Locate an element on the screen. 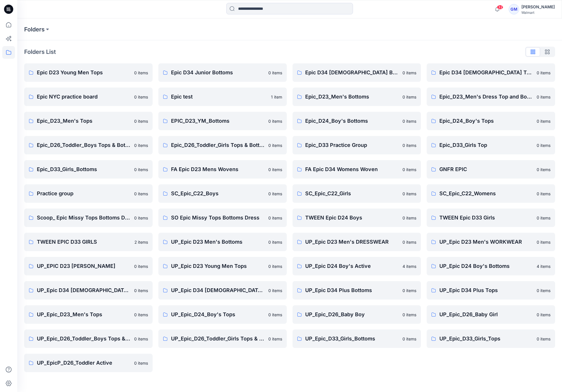 Image resolution: width=562 pixels, height=392 pixels. p: UP_EpicP_D26_Toddler Active is located at coordinates (84, 363).